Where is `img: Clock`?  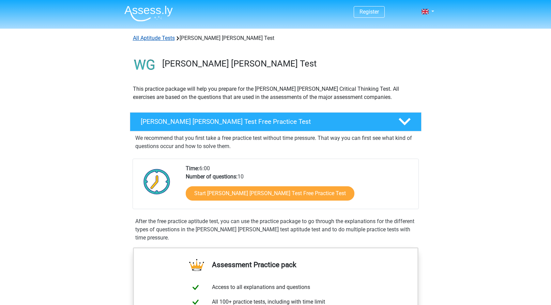
img: Clock is located at coordinates (157, 181).